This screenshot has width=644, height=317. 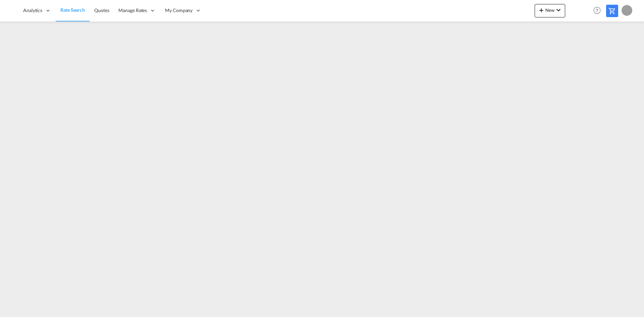 What do you see at coordinates (550, 11) in the screenshot?
I see `button: icon-plus 400-fgNewicon-chevron-down` at bounding box center [550, 11].